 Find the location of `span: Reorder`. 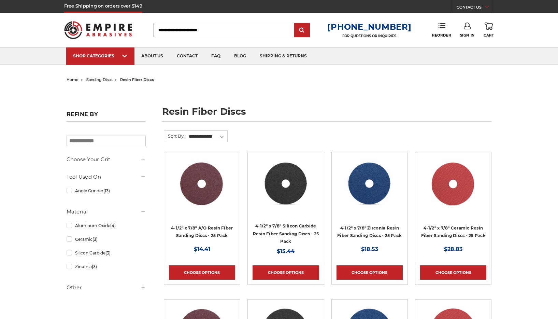

span: Reorder is located at coordinates (441, 35).